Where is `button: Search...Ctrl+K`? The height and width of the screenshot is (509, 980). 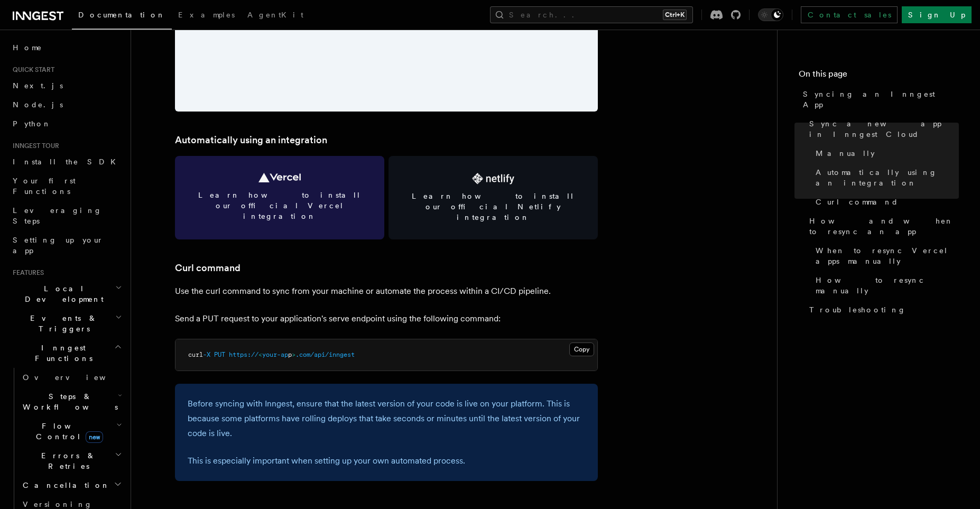
button: Search...Ctrl+K is located at coordinates (592, 15).